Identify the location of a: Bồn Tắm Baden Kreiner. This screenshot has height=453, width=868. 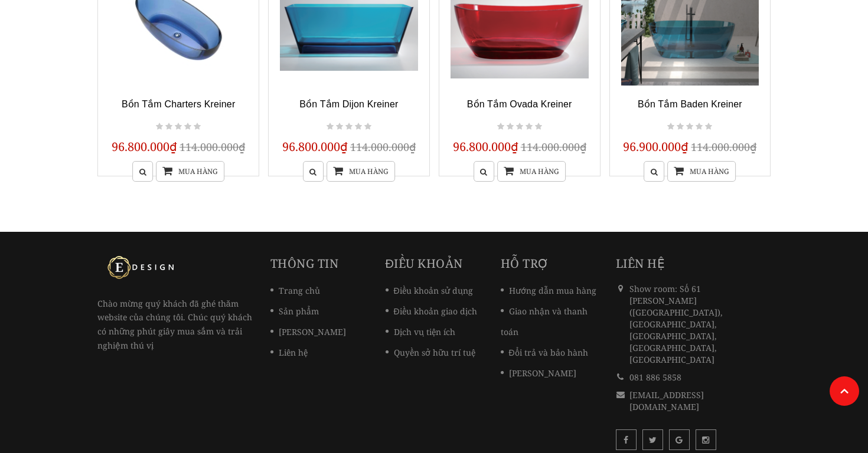
(689, 104).